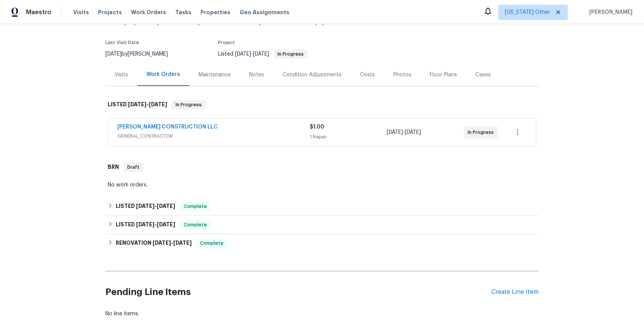 The height and width of the screenshot is (323, 644). What do you see at coordinates (121, 75) in the screenshot?
I see `div: Visits` at bounding box center [121, 75].